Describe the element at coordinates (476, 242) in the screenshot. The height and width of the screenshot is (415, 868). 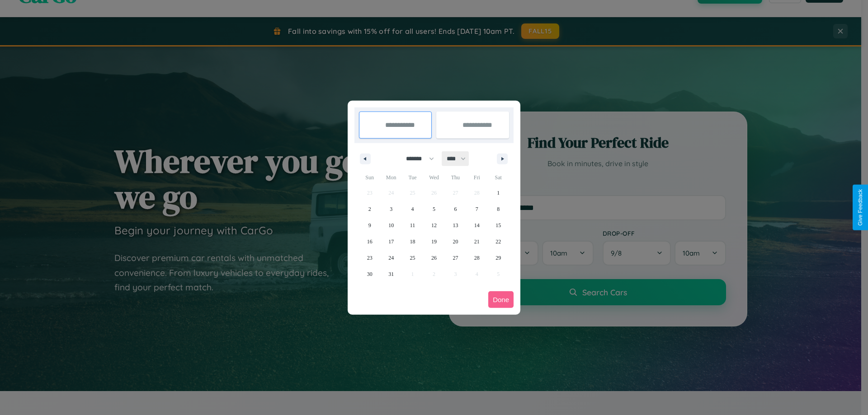
I see `button: 21` at that location.